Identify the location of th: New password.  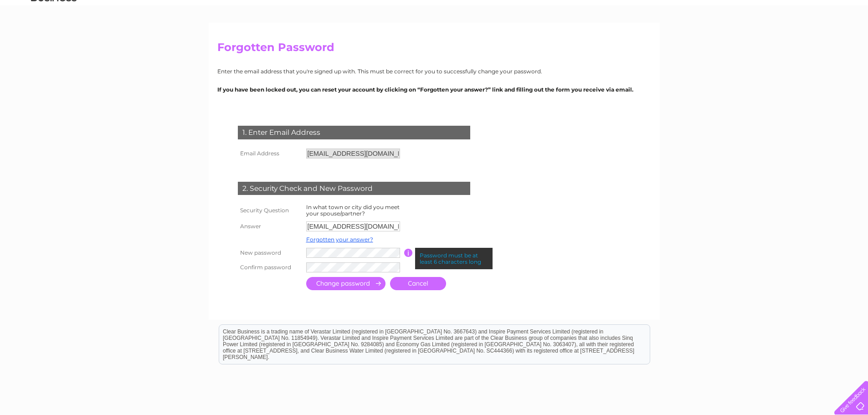
(270, 253).